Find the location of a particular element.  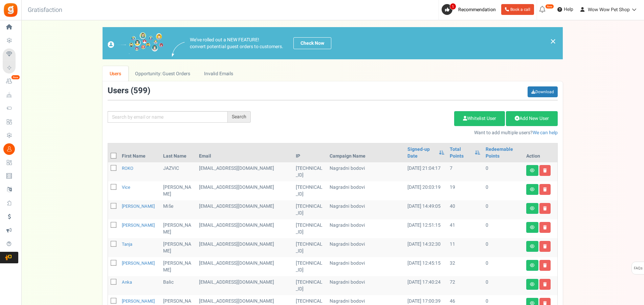

td: 32 is located at coordinates (465, 267).